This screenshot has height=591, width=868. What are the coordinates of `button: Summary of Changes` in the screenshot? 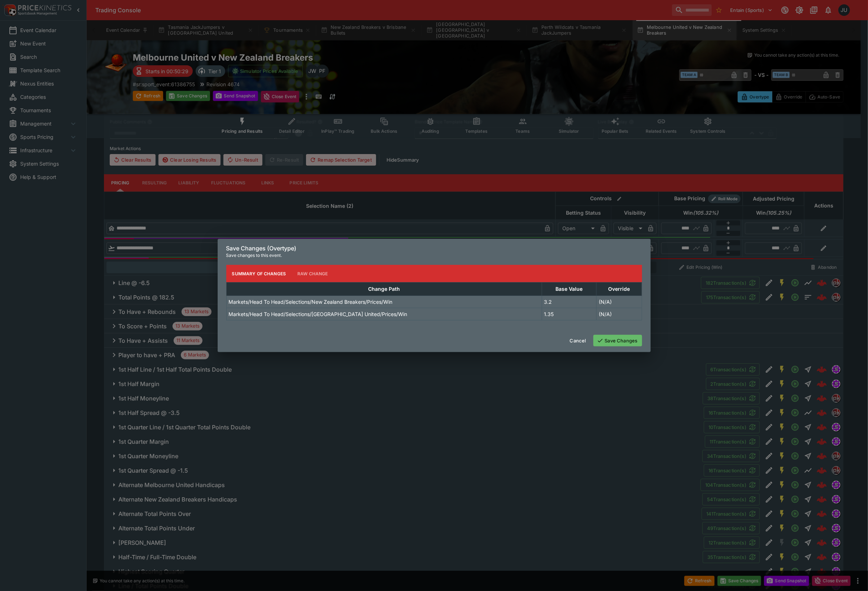 It's located at (259, 274).